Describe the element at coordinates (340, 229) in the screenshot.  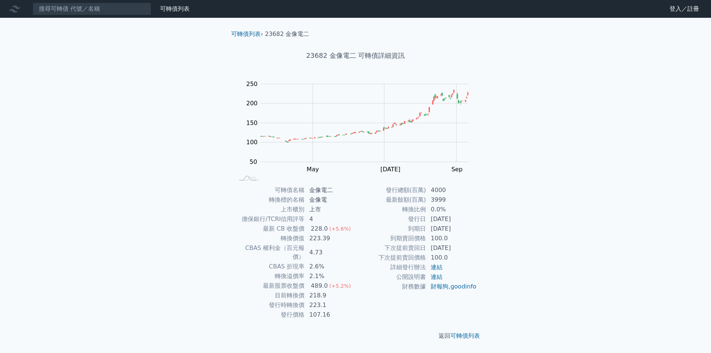
I see `span: (+5.6%)` at that location.